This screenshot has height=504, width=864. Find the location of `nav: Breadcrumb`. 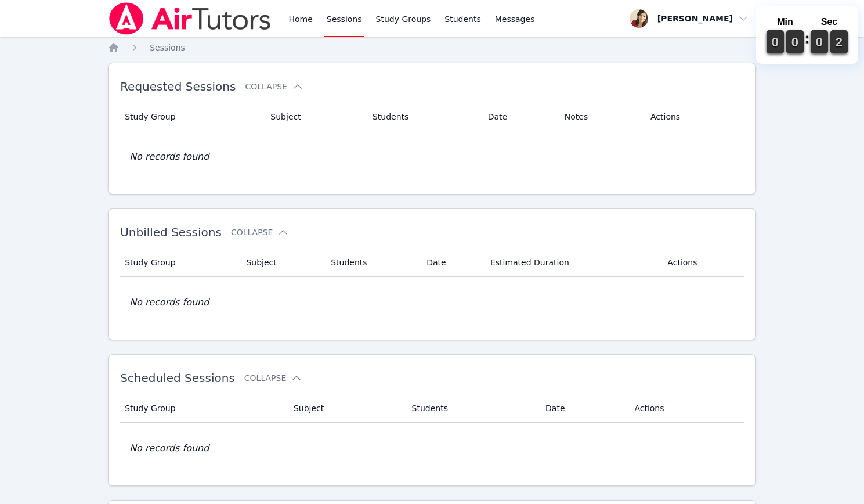

nav: Breadcrumb is located at coordinates (432, 48).